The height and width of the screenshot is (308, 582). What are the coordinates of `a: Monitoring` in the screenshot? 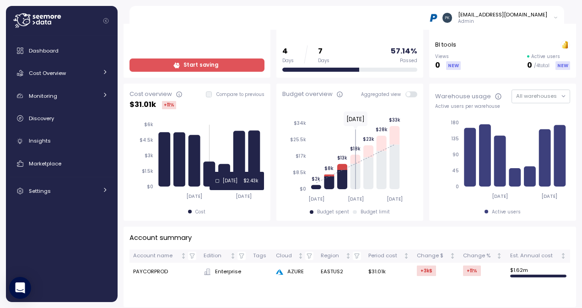 It's located at (62, 96).